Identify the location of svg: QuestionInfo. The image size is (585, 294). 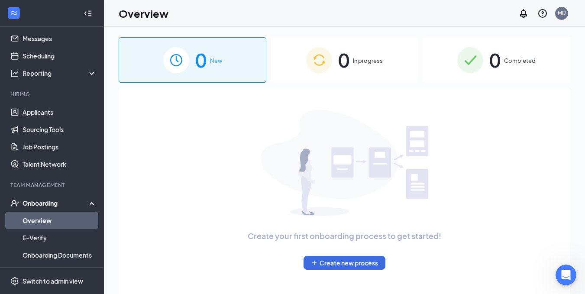
(543, 13).